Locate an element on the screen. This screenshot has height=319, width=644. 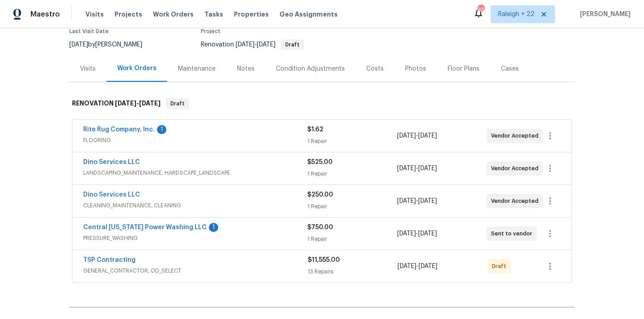
span: Raleigh + 22 is located at coordinates (516, 14).